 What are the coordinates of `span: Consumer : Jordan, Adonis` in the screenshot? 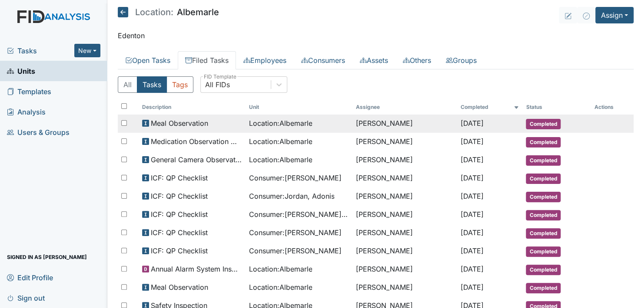 It's located at (291, 196).